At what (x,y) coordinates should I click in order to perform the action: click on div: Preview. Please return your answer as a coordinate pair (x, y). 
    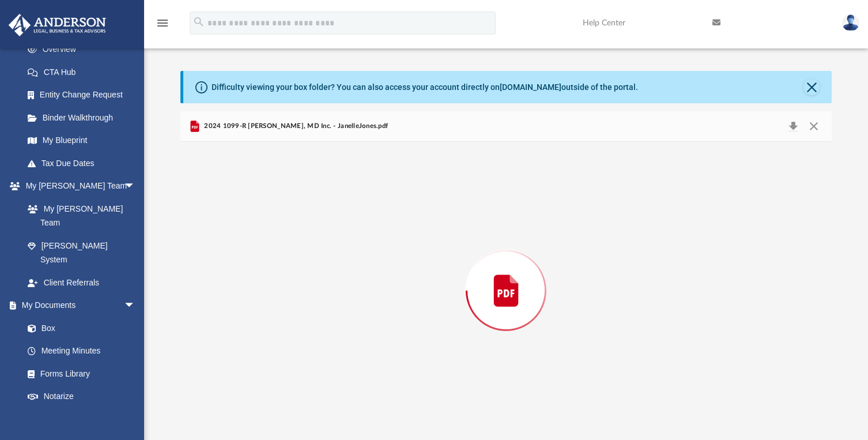
    Looking at the image, I should click on (506, 275).